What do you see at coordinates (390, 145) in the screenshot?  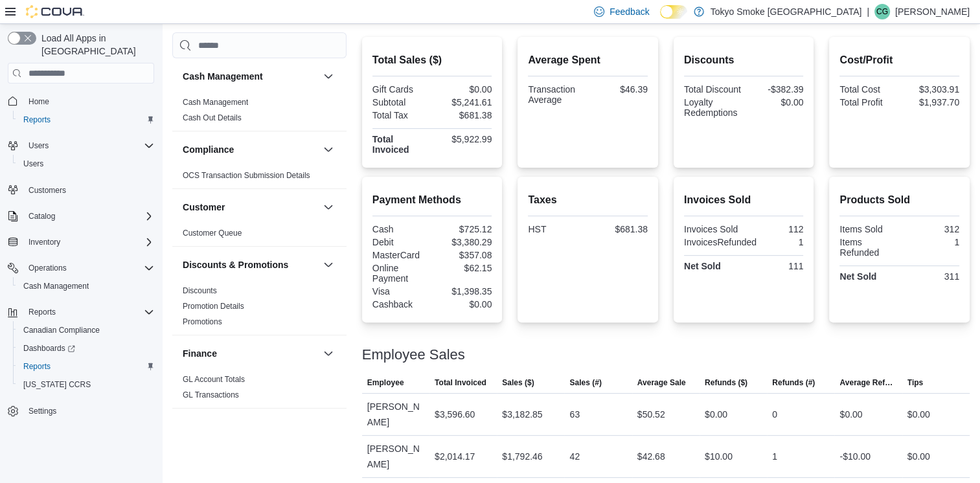 I see `strong: Total Invoiced` at bounding box center [390, 145].